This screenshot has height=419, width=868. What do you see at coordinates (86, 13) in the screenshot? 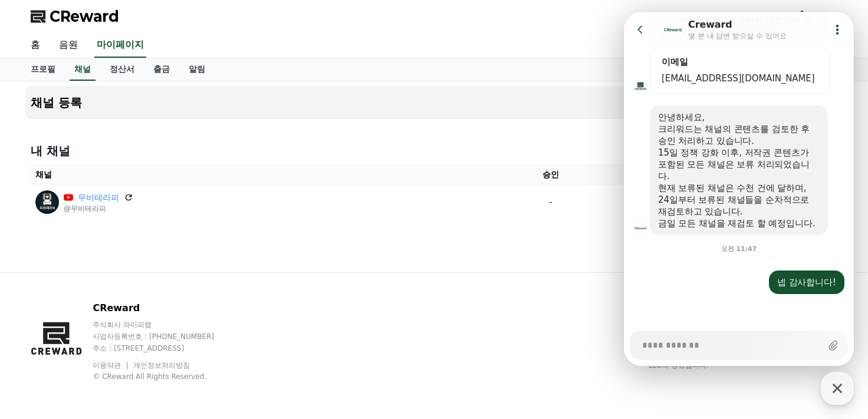
I see `div: Creward` at bounding box center [86, 13].